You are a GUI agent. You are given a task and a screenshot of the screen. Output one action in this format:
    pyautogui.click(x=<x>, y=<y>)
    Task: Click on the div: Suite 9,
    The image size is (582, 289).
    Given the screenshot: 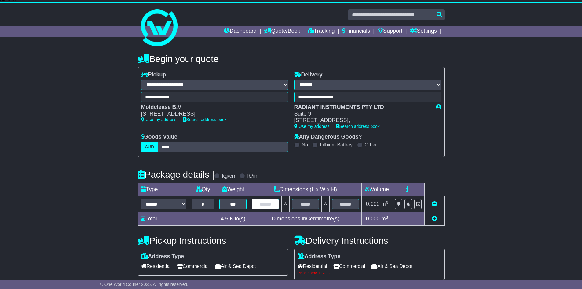 What is the action you would take?
    pyautogui.click(x=362, y=114)
    